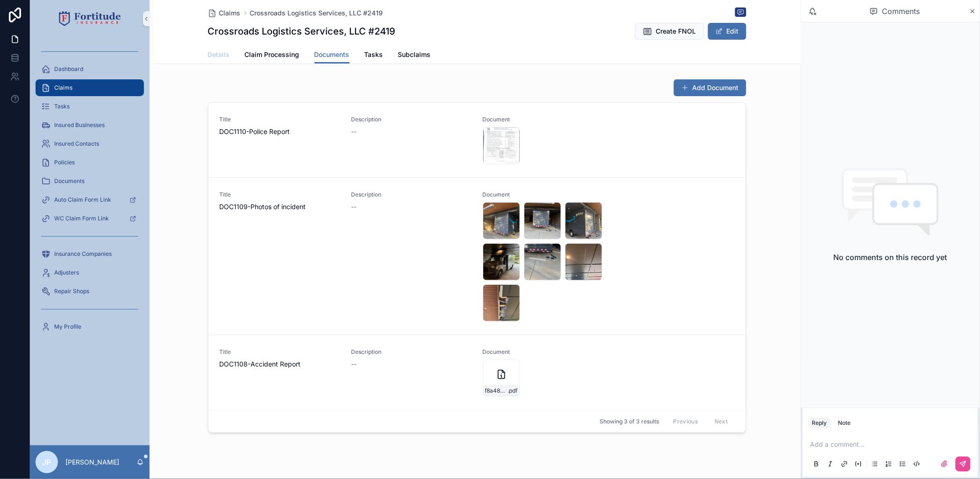 Image resolution: width=980 pixels, height=479 pixels. I want to click on span: My Profile, so click(68, 327).